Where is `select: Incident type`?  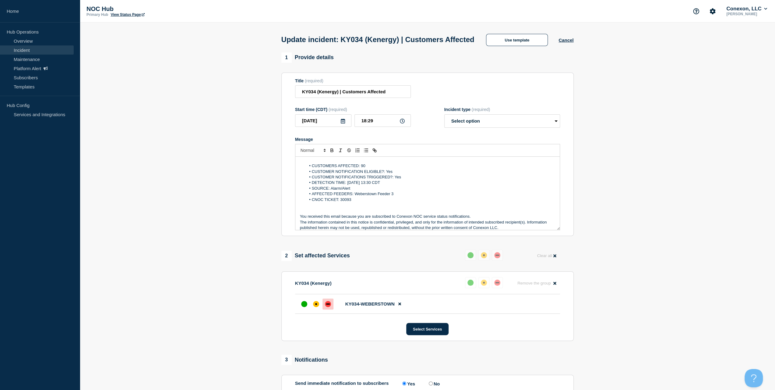
select: Incident type is located at coordinates (502, 121).